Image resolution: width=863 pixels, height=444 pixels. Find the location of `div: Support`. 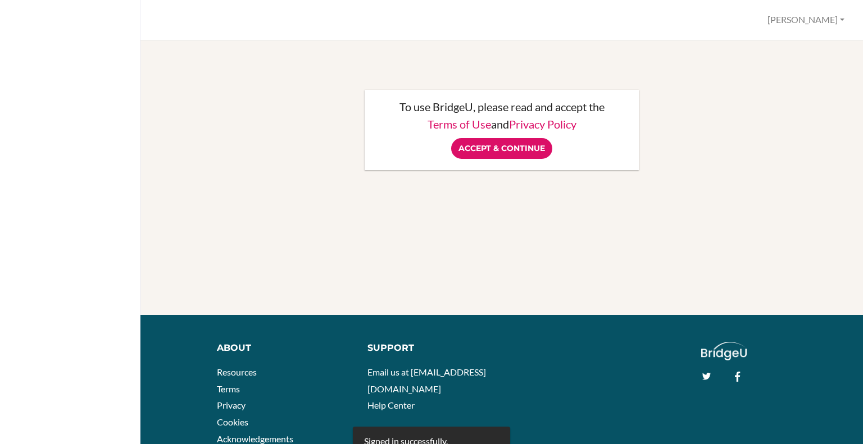

div: Support is located at coordinates (430, 348).